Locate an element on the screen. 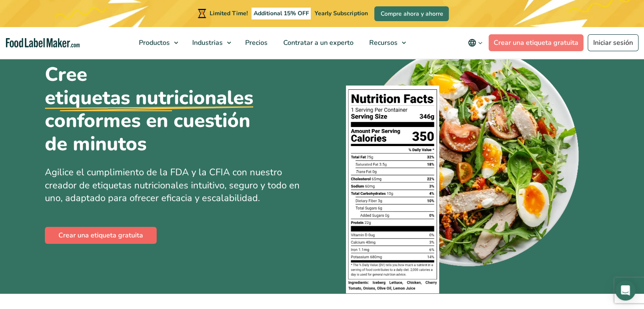 Image resolution: width=644 pixels, height=309 pixels. span: Productos is located at coordinates (153, 43).